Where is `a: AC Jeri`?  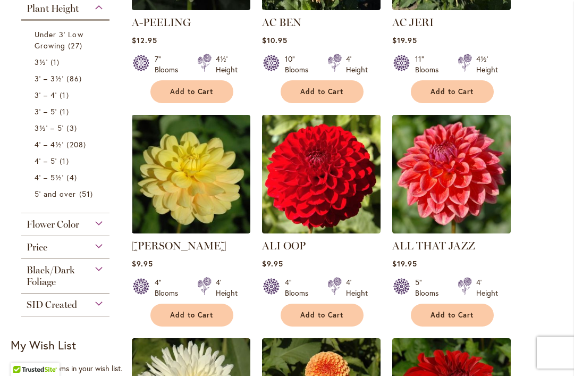
a: AC Jeri is located at coordinates (451, 7).